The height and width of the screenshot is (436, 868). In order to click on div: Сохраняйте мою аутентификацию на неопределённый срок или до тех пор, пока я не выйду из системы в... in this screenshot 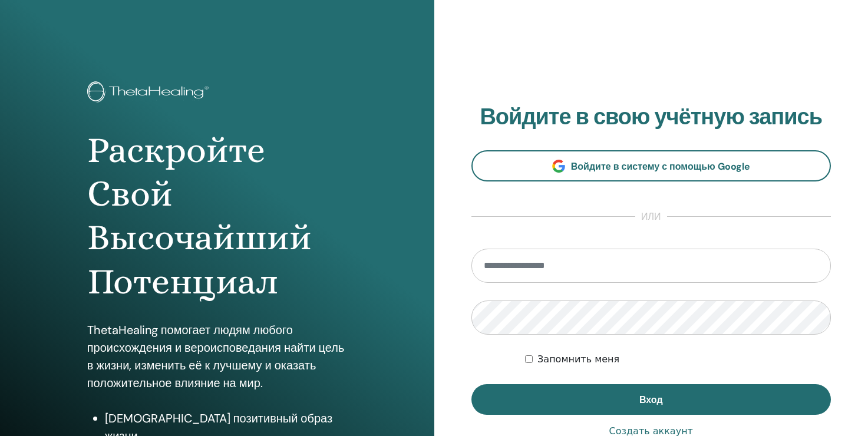, I will do `click(677, 360)`.